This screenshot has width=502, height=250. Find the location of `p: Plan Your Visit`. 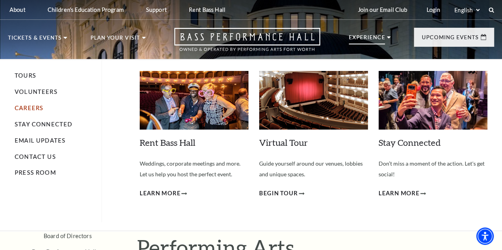

p: Plan Your Visit is located at coordinates (115, 40).